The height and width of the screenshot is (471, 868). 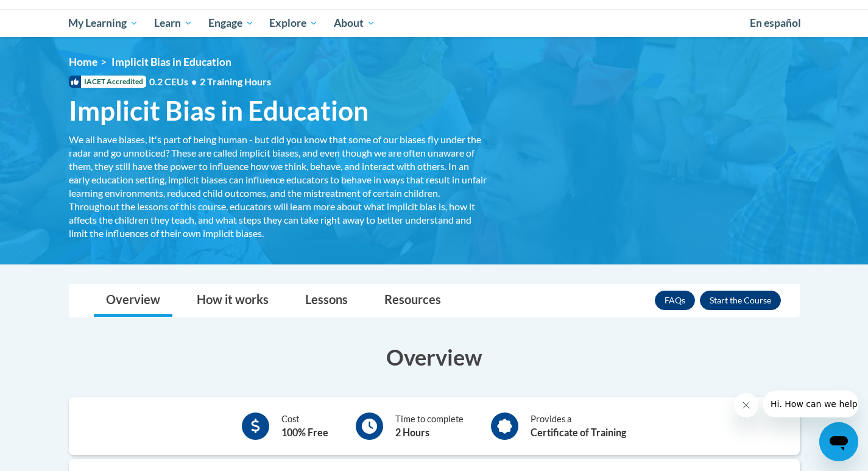 I want to click on b: Certificate of Training, so click(x=578, y=432).